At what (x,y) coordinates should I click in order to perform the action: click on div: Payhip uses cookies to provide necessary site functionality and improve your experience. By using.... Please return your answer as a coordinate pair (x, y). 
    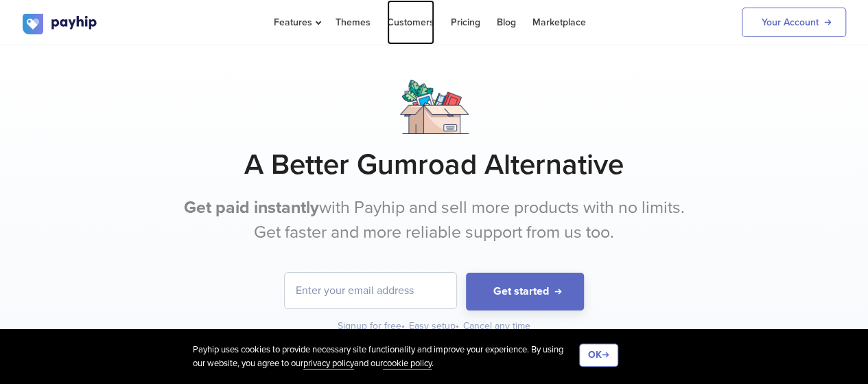
    Looking at the image, I should click on (386, 356).